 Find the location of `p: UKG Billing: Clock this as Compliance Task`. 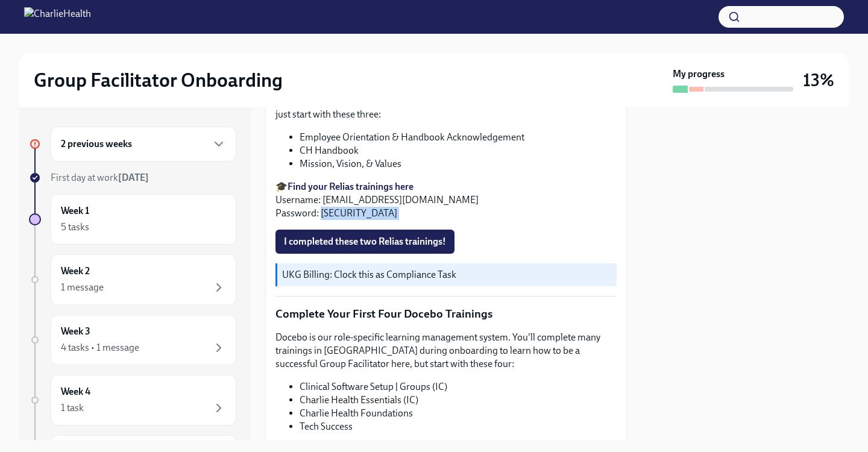

p: UKG Billing: Clock this as Compliance Task is located at coordinates (447, 274).